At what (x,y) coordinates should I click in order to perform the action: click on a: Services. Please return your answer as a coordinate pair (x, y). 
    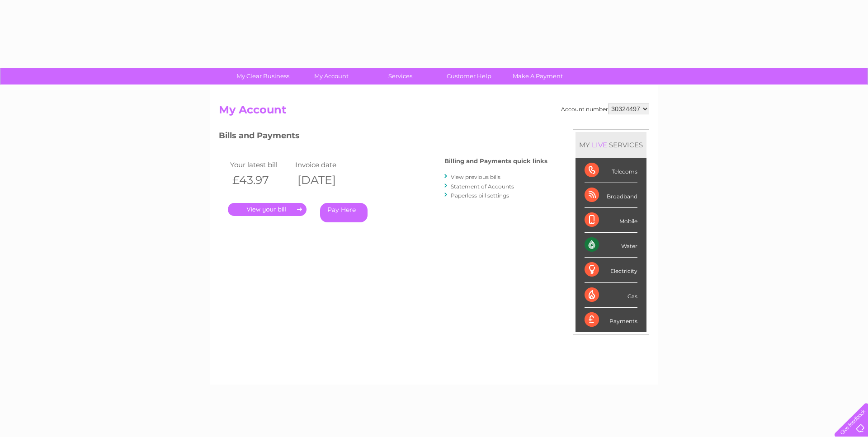
    Looking at the image, I should click on (400, 76).